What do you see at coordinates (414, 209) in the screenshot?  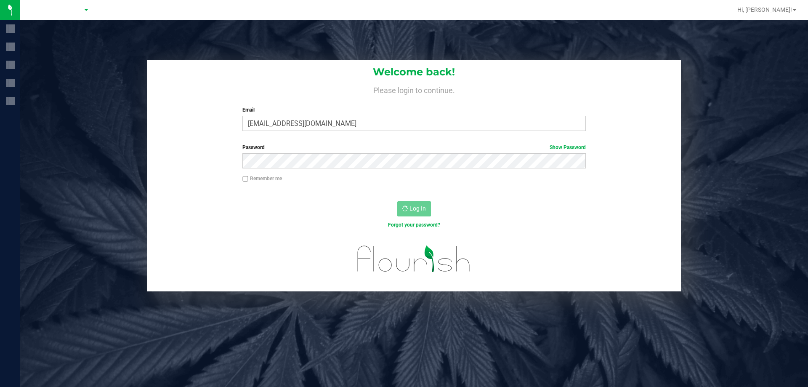 I see `button: Log In` at bounding box center [414, 209].